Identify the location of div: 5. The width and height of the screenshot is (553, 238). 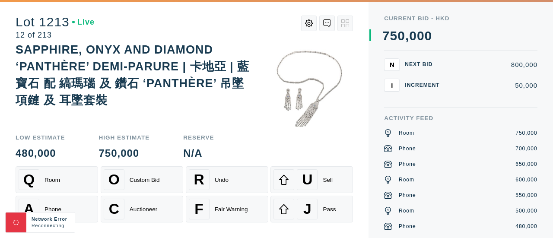
(394, 36).